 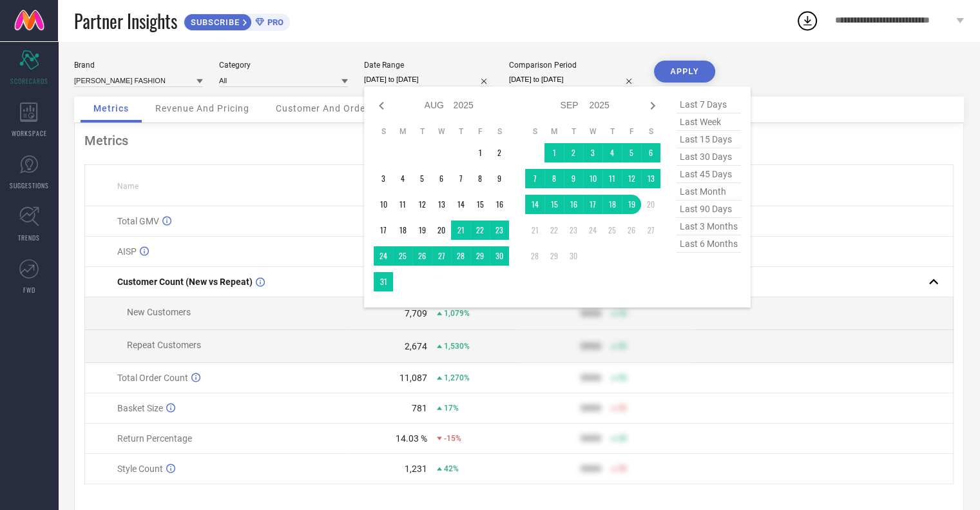 I want to click on span: last 30 days, so click(x=709, y=157).